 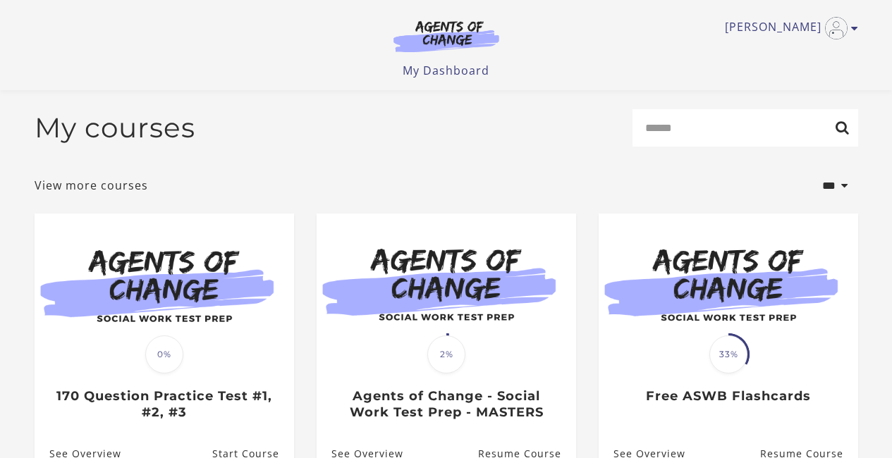 What do you see at coordinates (115, 128) in the screenshot?
I see `h2: My courses` at bounding box center [115, 128].